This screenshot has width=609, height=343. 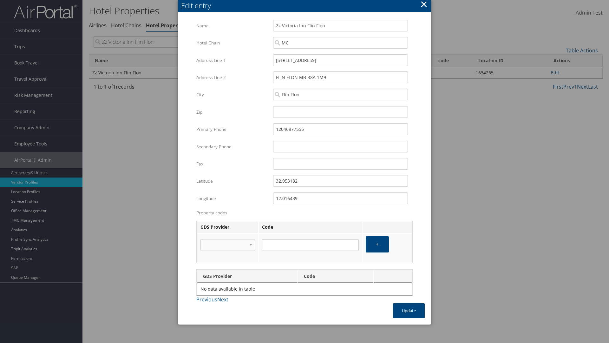 I want to click on th: GDS Provider, so click(x=228, y=227).